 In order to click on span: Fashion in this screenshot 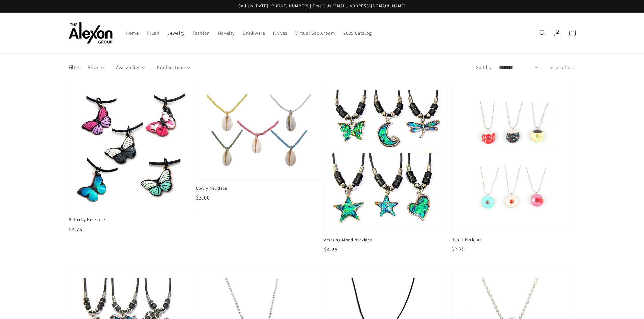, I will do `click(201, 33)`.